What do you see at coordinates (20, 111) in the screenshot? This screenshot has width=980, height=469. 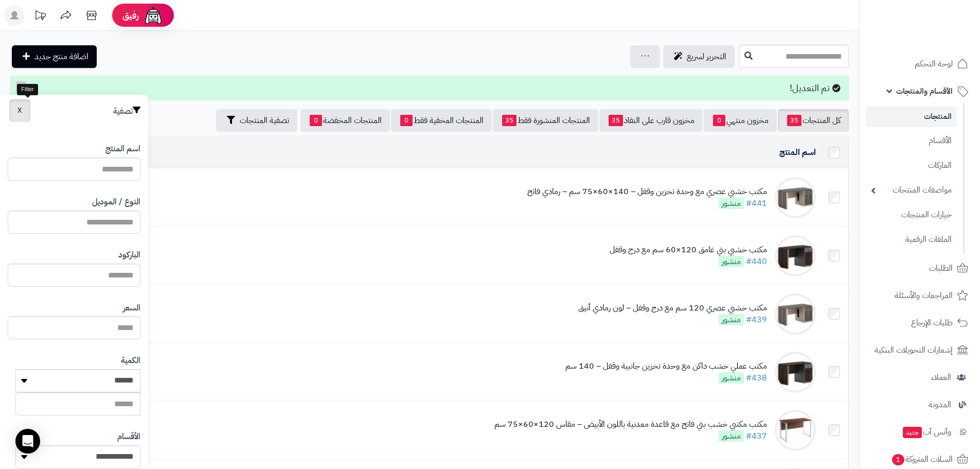 I see `button: X` at bounding box center [20, 111].